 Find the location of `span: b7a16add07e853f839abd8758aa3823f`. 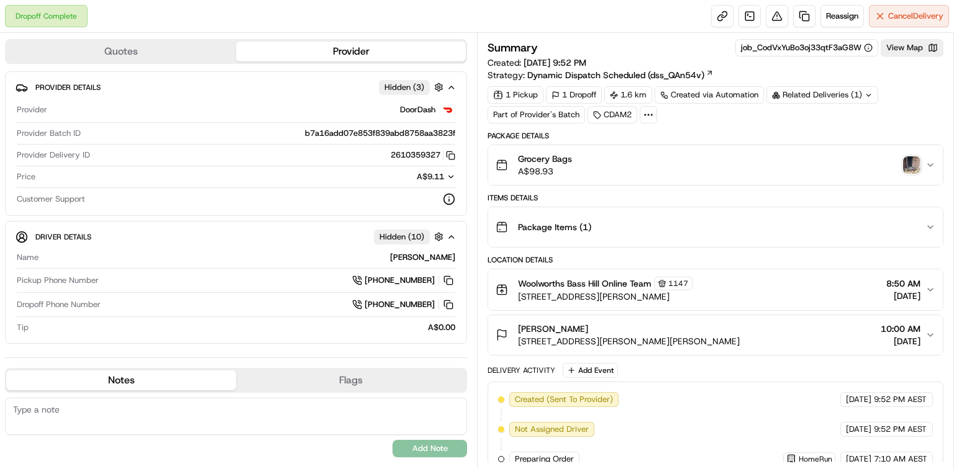

span: b7a16add07e853f839abd8758aa3823f is located at coordinates (380, 134).